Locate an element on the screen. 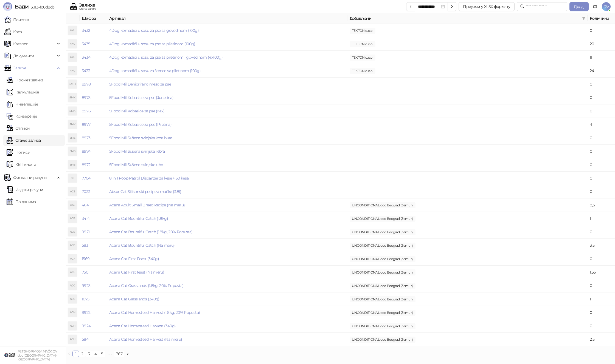 The height and width of the screenshot is (364, 615). div: ACG is located at coordinates (72, 299).